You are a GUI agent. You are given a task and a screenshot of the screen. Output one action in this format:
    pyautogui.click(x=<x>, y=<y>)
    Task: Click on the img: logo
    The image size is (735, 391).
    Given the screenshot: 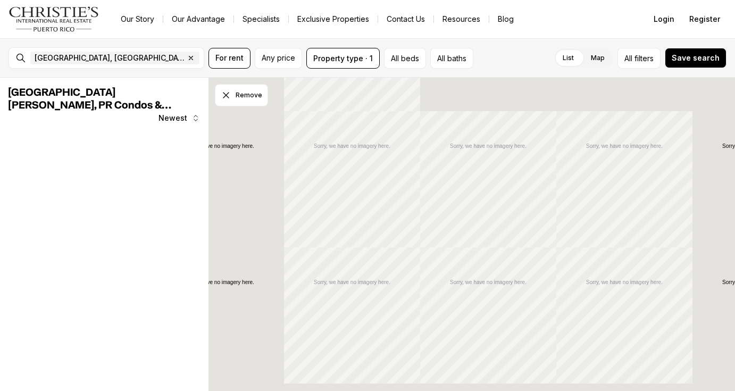 What is the action you would take?
    pyautogui.click(x=54, y=19)
    